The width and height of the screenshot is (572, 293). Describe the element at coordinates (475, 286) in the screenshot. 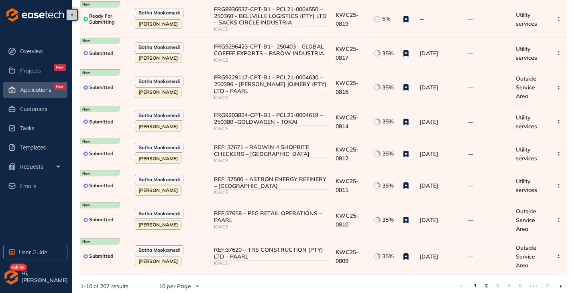

I see `a: 1` at that location.